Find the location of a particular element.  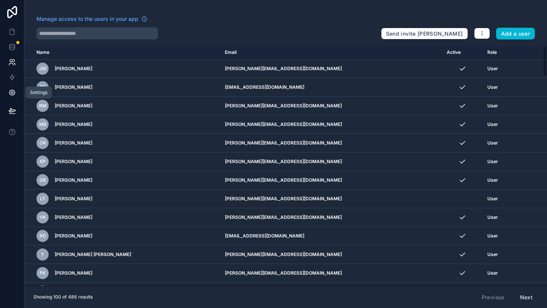

span: Manage access to the users in your app is located at coordinates (87, 19).